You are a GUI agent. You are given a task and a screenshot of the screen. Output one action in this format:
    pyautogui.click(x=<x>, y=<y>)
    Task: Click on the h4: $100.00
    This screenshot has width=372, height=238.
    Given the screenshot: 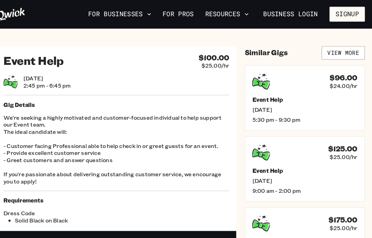 What is the action you would take?
    pyautogui.click(x=219, y=56)
    